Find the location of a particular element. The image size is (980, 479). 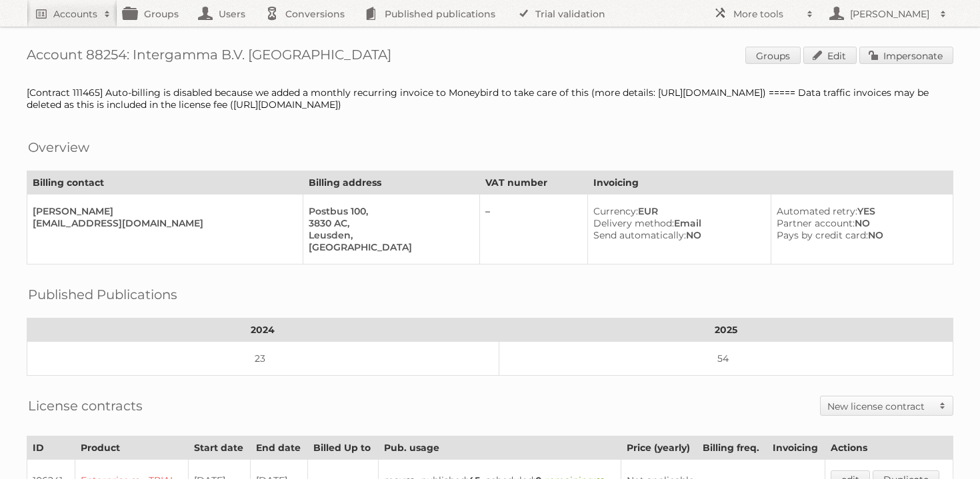

th: Actions is located at coordinates (888, 448).